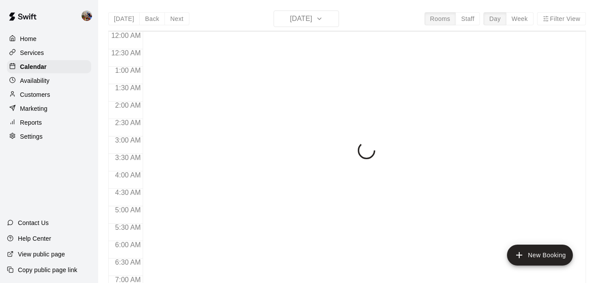  What do you see at coordinates (49, 53) in the screenshot?
I see `div: Services` at bounding box center [49, 53].